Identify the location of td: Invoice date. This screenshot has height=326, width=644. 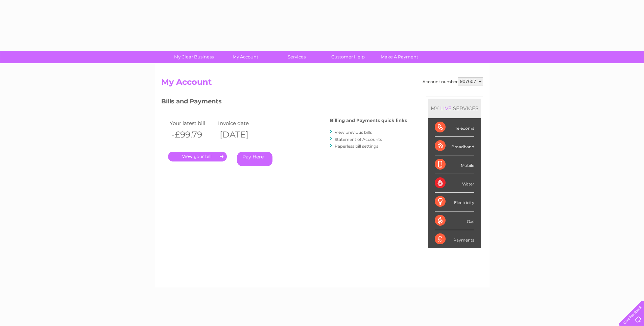
(241, 123).